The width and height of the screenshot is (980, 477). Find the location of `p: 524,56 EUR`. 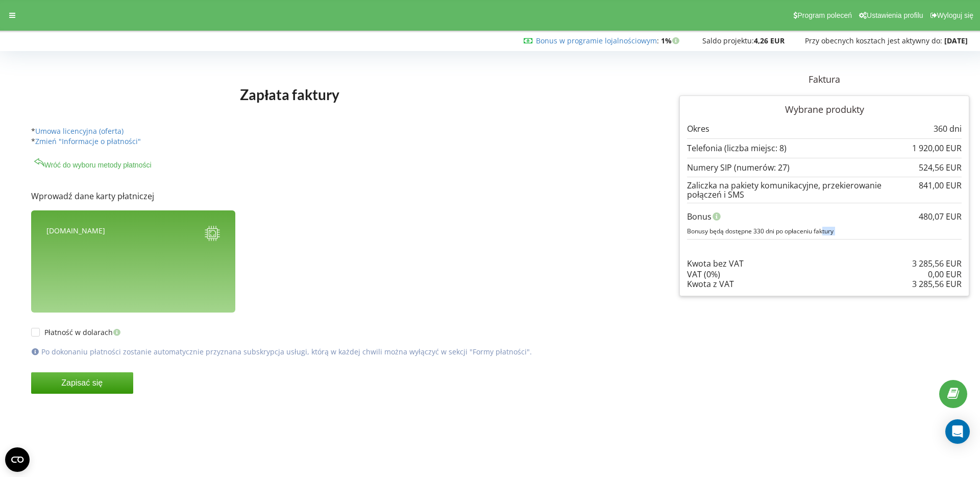

p: 524,56 EUR is located at coordinates (940, 167).